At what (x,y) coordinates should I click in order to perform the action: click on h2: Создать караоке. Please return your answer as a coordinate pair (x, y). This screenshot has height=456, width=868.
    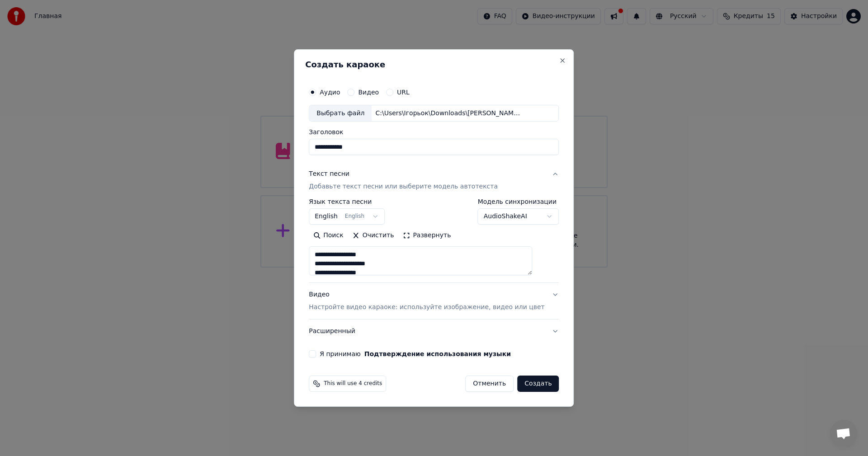
    Looking at the image, I should click on (434, 64).